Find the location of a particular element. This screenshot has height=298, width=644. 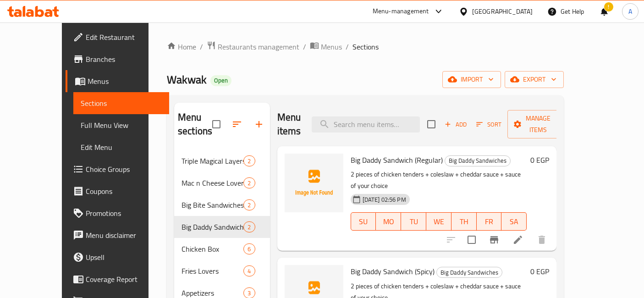

button: MO is located at coordinates (388, 222).